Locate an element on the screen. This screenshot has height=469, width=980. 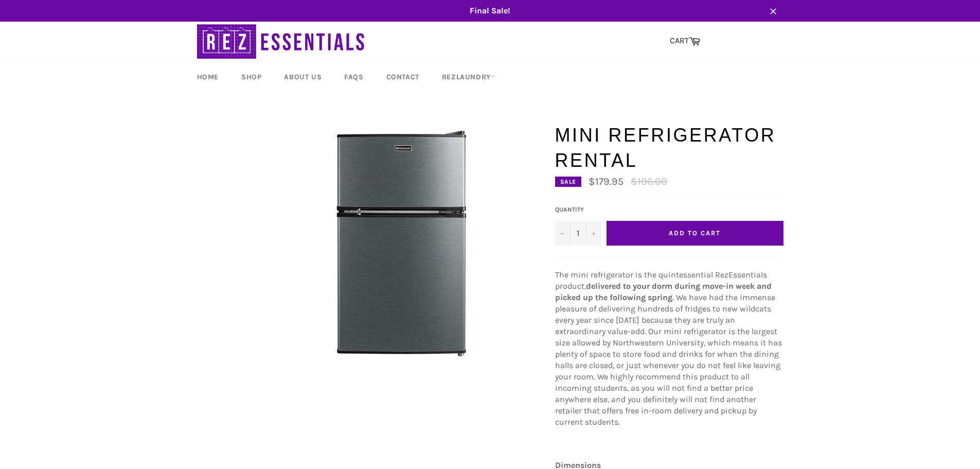
a: RezLaundry is located at coordinates (469, 77).